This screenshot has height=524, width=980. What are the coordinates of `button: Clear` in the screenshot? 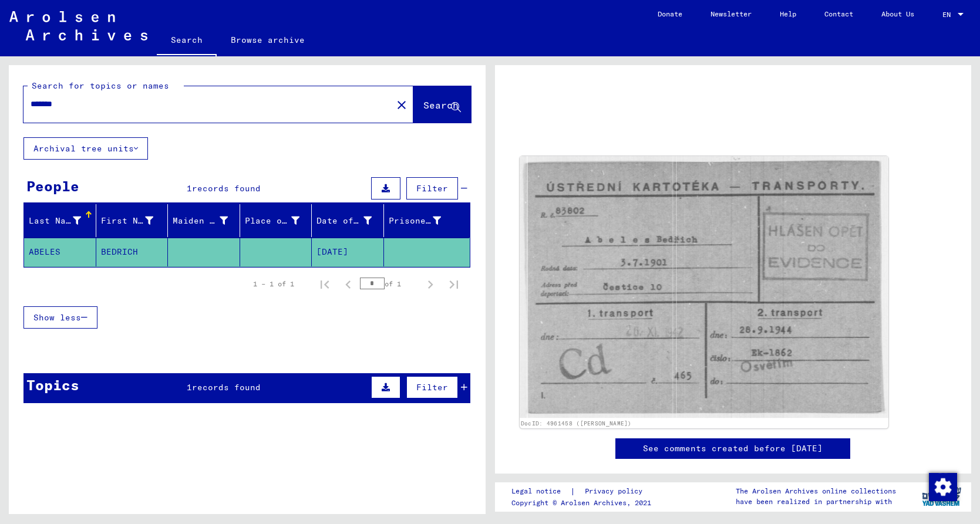 It's located at (402, 105).